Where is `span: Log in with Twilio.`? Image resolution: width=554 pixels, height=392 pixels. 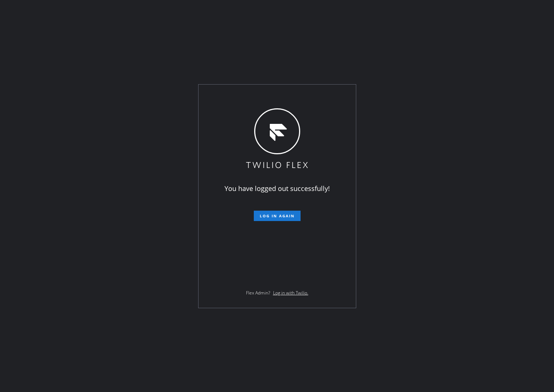
span: Log in with Twilio. is located at coordinates (290, 293).